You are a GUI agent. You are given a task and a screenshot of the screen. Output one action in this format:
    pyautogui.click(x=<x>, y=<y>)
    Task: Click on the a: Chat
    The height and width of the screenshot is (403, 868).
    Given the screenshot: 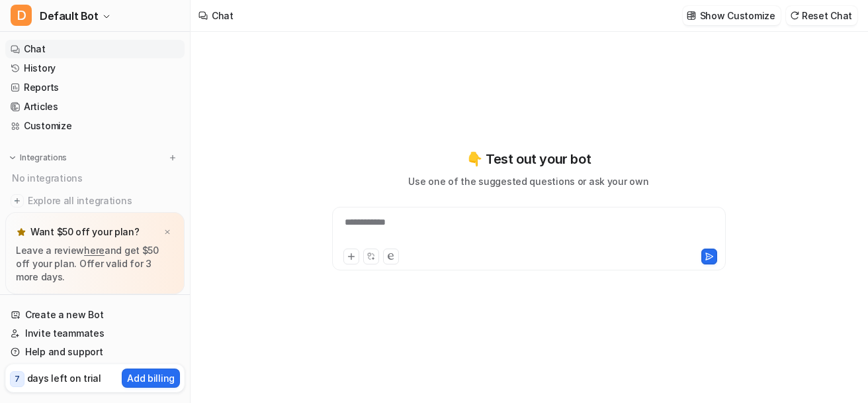 What is the action you would take?
    pyautogui.click(x=95, y=49)
    